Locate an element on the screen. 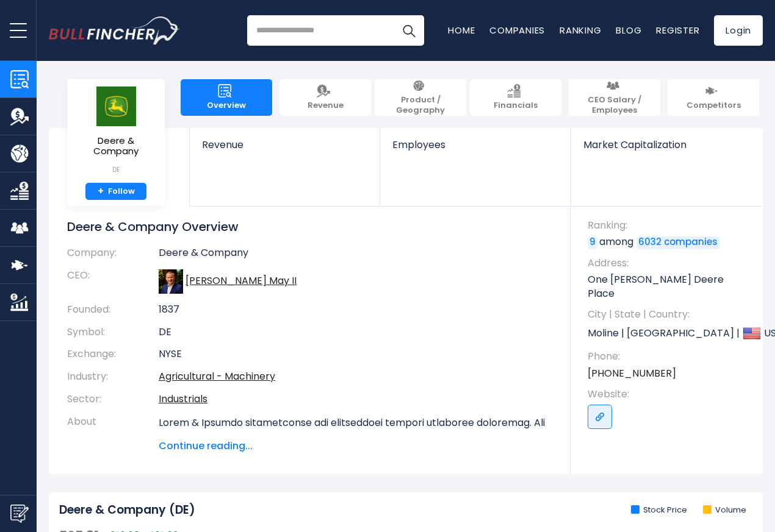  span: Financials is located at coordinates (516, 106).